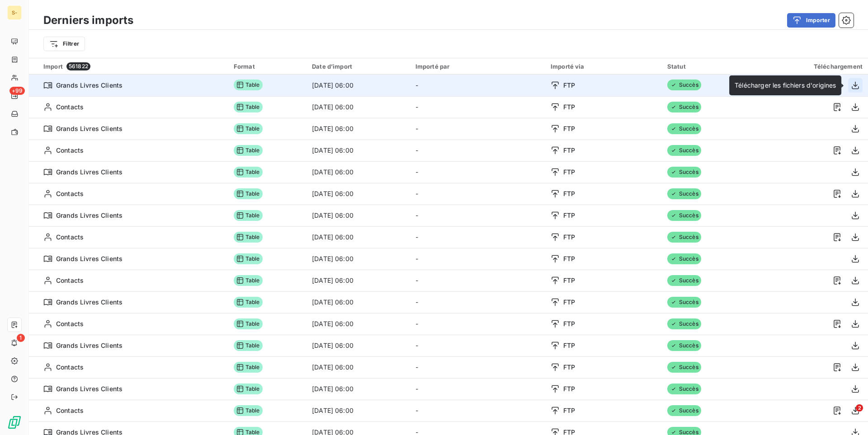 The image size is (868, 435). I want to click on div: Importé par, so click(478, 67).